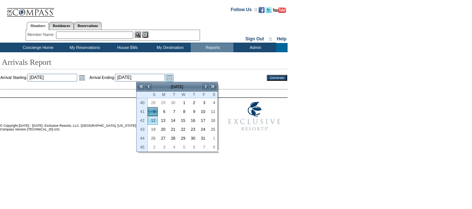 This screenshot has height=209, width=472. Describe the element at coordinates (183, 130) in the screenshot. I see `td: Wednesday, October 22, 2025` at that location.